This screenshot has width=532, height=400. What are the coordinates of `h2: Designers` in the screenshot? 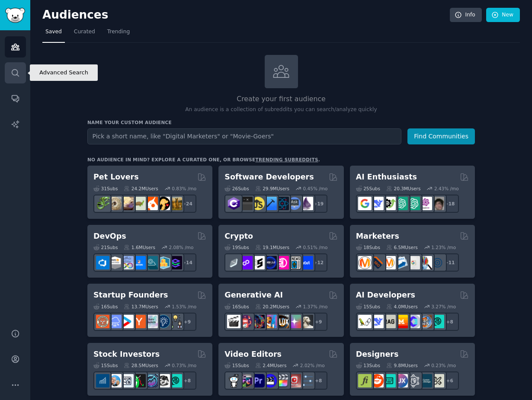 It's located at (377, 355).